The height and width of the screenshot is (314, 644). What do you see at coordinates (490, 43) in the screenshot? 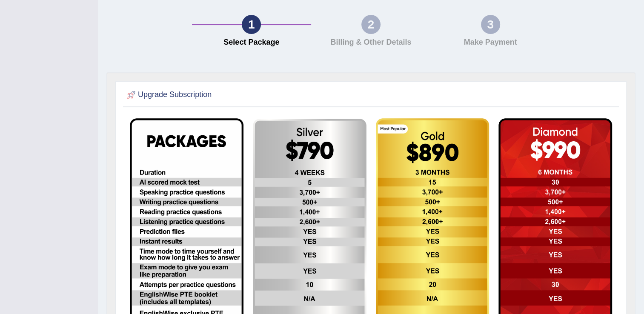
I see `h4: Make Payment` at bounding box center [490, 43].